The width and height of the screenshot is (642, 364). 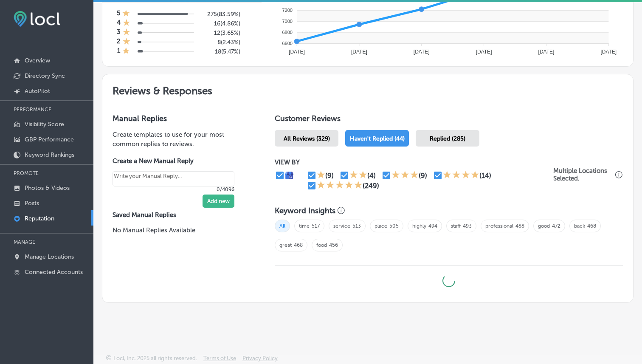 I want to click on h4: 4, so click(x=119, y=23).